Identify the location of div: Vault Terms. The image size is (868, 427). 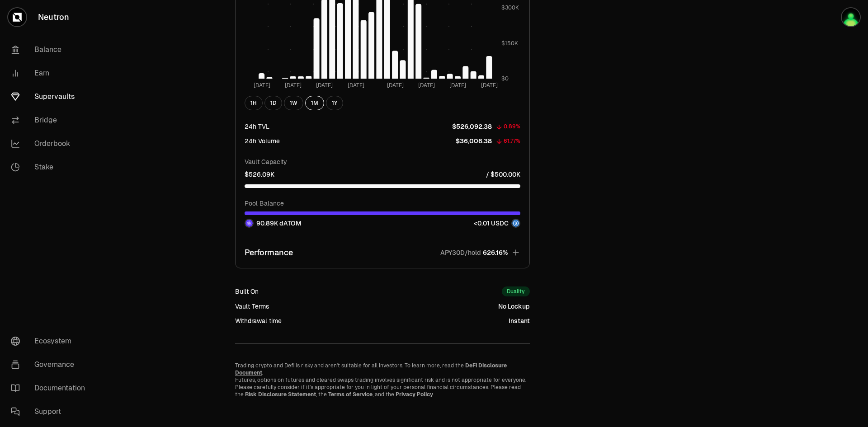
(252, 306).